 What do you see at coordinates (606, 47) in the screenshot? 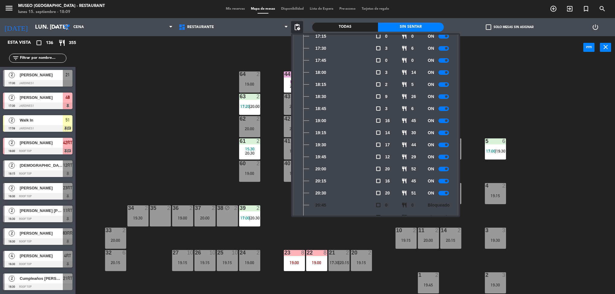
I see `i: close` at bounding box center [606, 47].